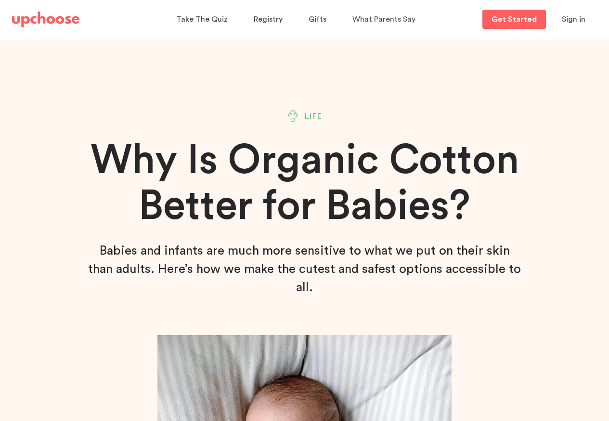 This screenshot has height=421, width=609. What do you see at coordinates (314, 116) in the screenshot?
I see `span: Life` at bounding box center [314, 116].